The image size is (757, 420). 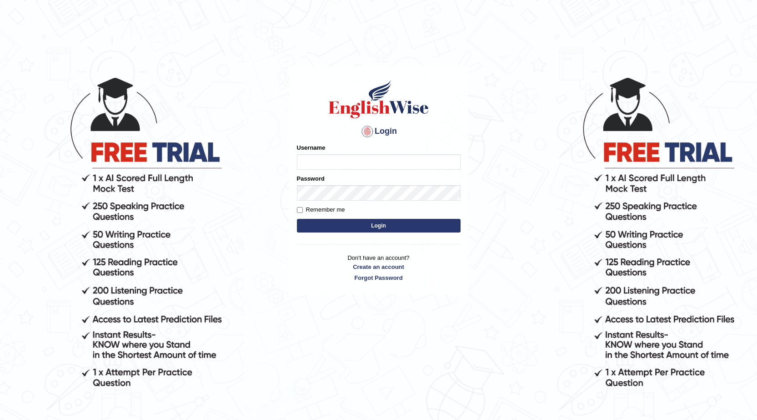 What do you see at coordinates (379, 226) in the screenshot?
I see `button: Login` at bounding box center [379, 226].